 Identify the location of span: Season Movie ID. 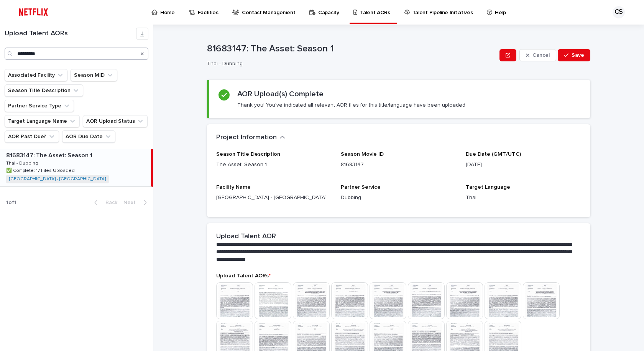
(362, 154).